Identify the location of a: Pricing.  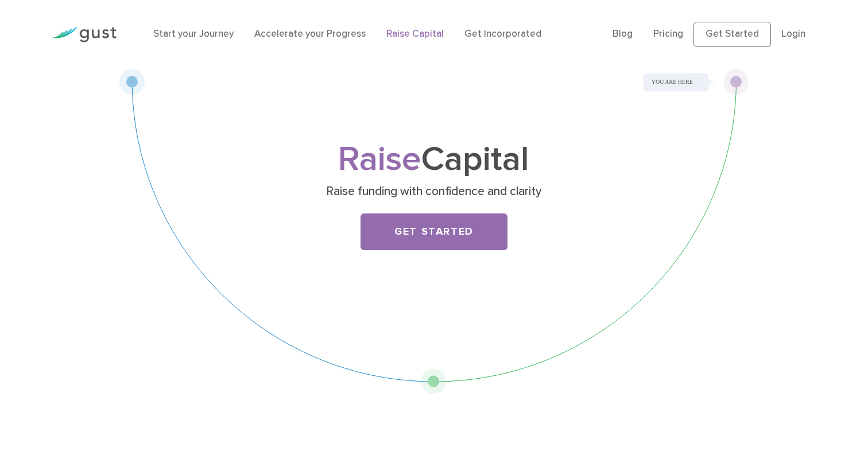
(669, 34).